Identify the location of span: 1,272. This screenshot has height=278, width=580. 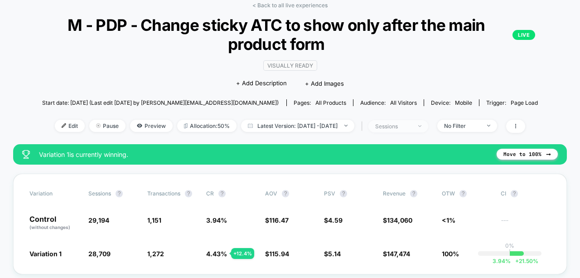
(156, 253).